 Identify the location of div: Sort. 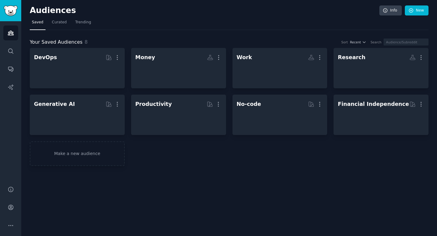
(345, 42).